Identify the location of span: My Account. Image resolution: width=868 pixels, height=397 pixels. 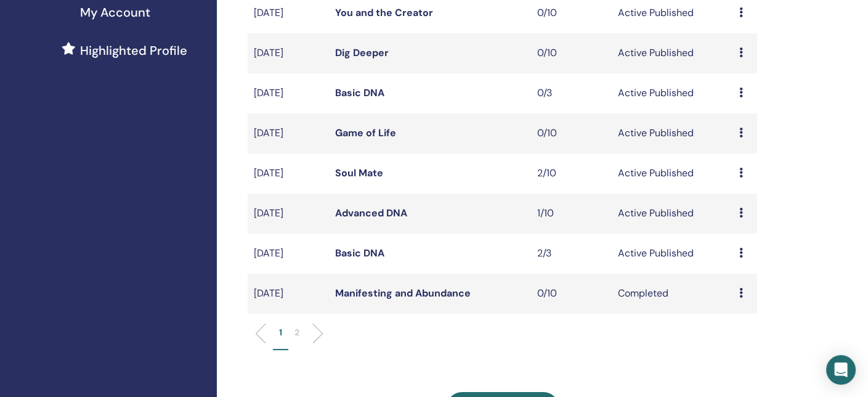
(115, 12).